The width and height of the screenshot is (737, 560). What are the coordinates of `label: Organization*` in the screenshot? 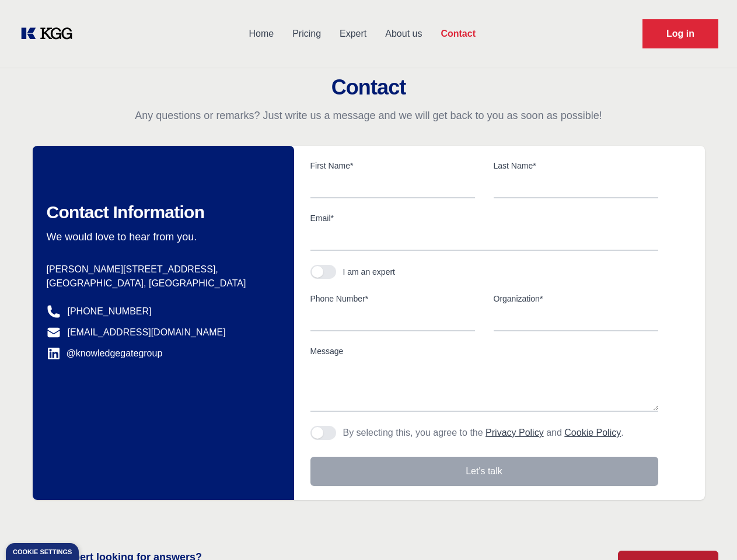 It's located at (576, 299).